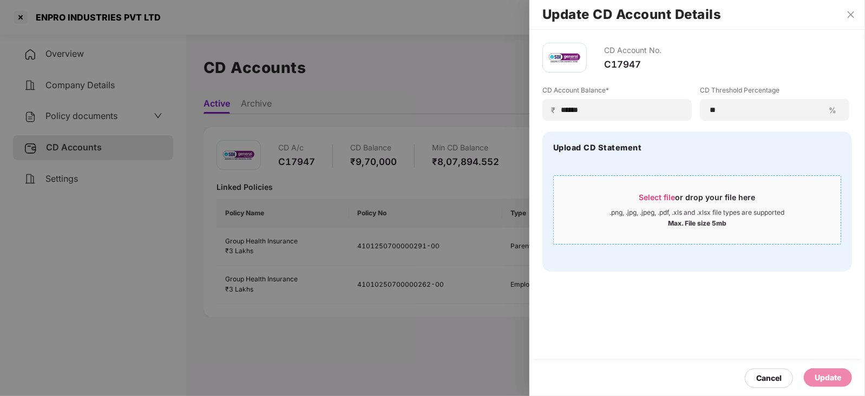 The image size is (865, 396). What do you see at coordinates (697, 15) in the screenshot?
I see `h2: Update CD Account Details` at bounding box center [697, 15].